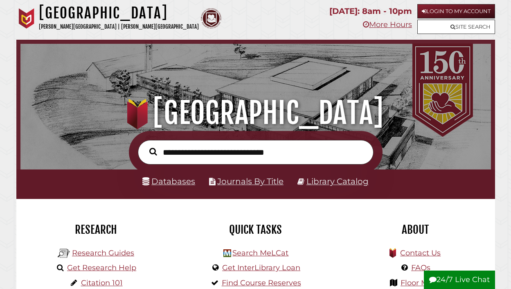 The height and width of the screenshot is (289, 511). I want to click on a: Databases, so click(169, 181).